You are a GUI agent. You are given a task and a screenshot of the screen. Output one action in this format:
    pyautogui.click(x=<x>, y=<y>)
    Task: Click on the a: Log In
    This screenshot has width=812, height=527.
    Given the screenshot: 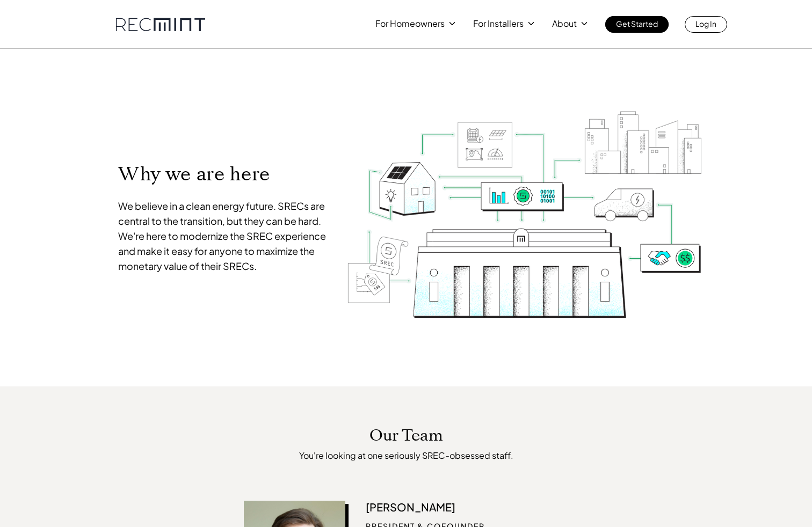 What is the action you would take?
    pyautogui.click(x=705, y=24)
    